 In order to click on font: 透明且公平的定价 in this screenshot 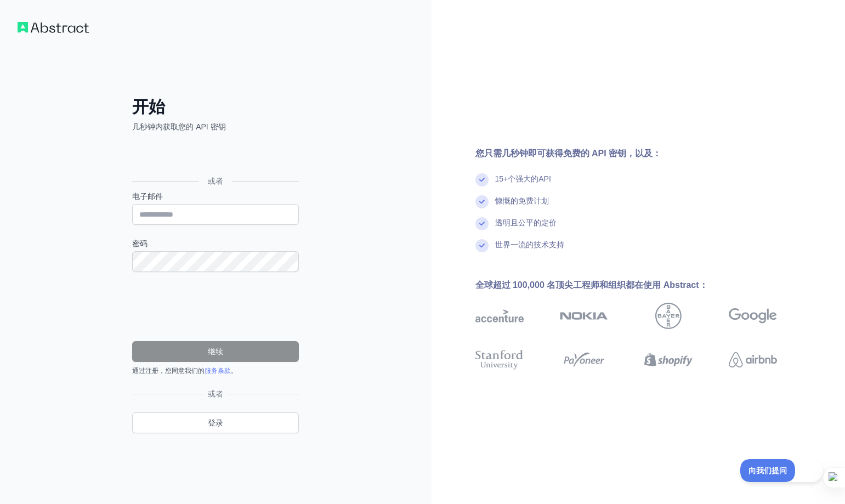, I will do `click(526, 222)`.